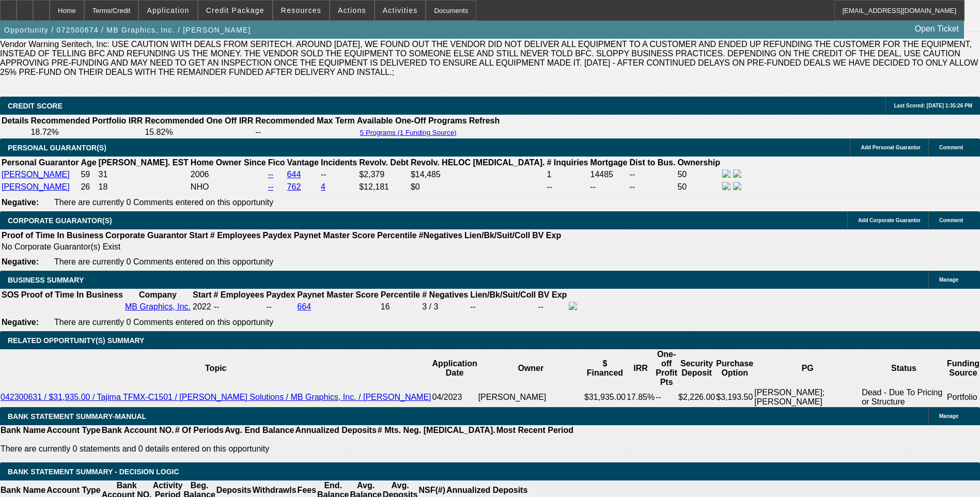 Image resolution: width=980 pixels, height=497 pixels. I want to click on div: 16, so click(400, 307).